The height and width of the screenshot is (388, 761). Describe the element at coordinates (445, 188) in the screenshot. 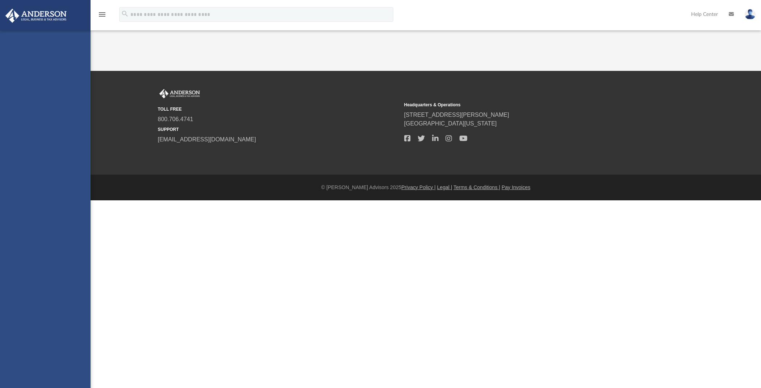

I see `a: Legal |` at that location.